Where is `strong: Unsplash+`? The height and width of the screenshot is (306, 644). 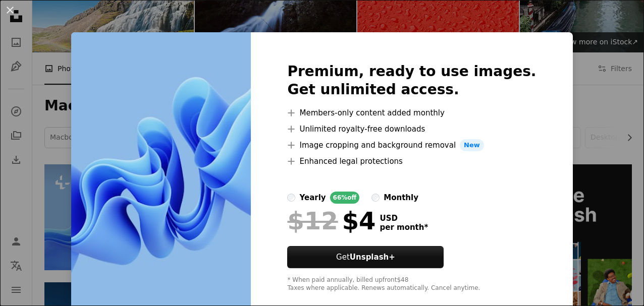 strong: Unsplash+ is located at coordinates (372, 257).